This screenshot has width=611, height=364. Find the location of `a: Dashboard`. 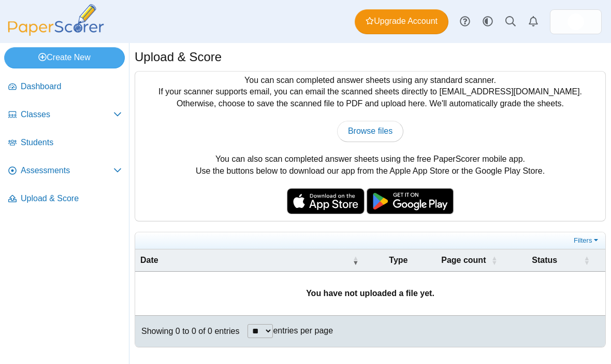

a: Dashboard is located at coordinates (65, 87).